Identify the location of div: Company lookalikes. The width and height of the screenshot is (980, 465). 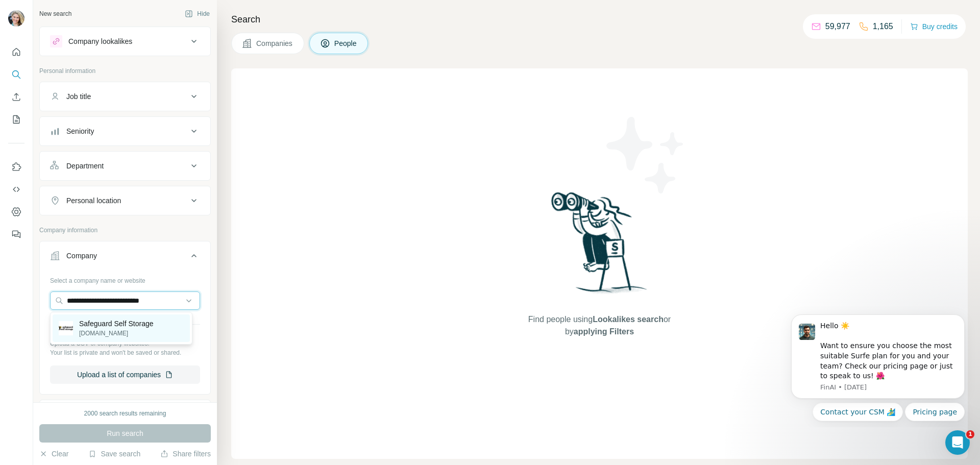
(100, 41).